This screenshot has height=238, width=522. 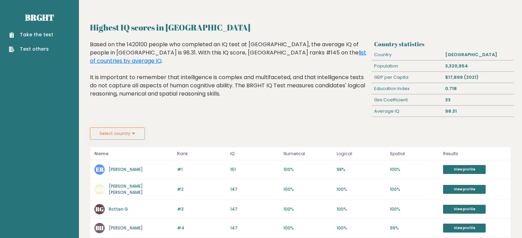 What do you see at coordinates (100, 189) in the screenshot?
I see `text: MM` at bounding box center [100, 189].